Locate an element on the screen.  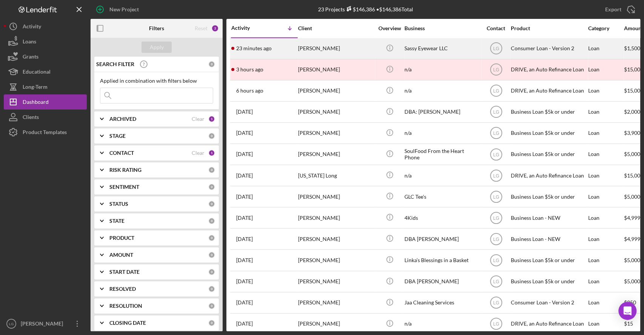
time: 2025-09-29 19:23 is located at coordinates (244, 154).